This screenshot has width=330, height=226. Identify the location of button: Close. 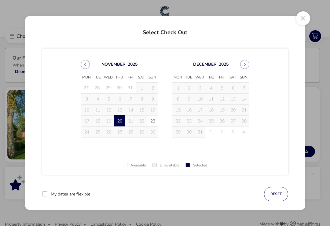
(303, 18).